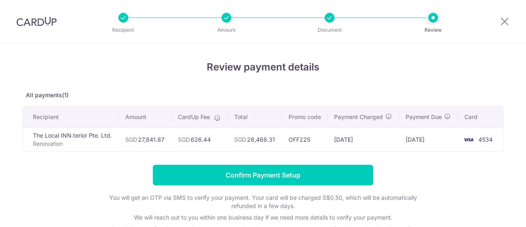 This screenshot has width=526, height=227. I want to click on span: 4534, so click(486, 139).